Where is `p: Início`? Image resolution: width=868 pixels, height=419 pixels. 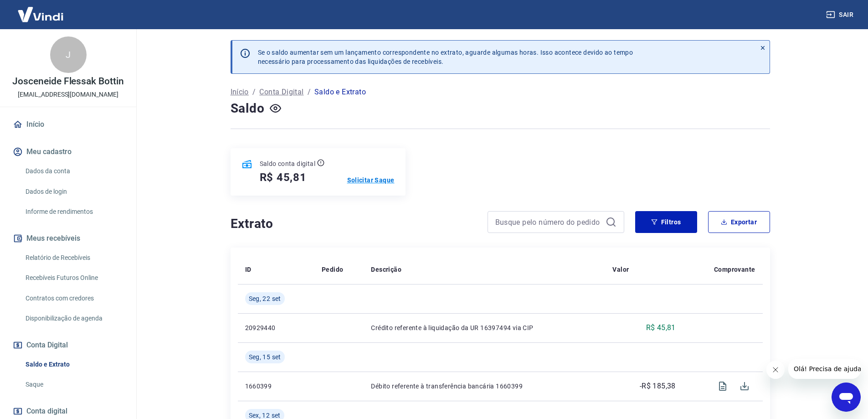 p: Início is located at coordinates (240, 92).